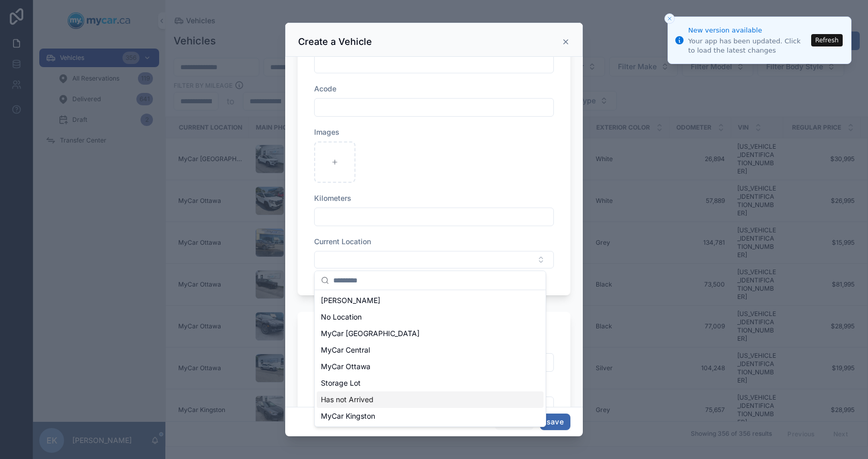  Describe the element at coordinates (826, 40) in the screenshot. I see `button: Refresh` at that location.